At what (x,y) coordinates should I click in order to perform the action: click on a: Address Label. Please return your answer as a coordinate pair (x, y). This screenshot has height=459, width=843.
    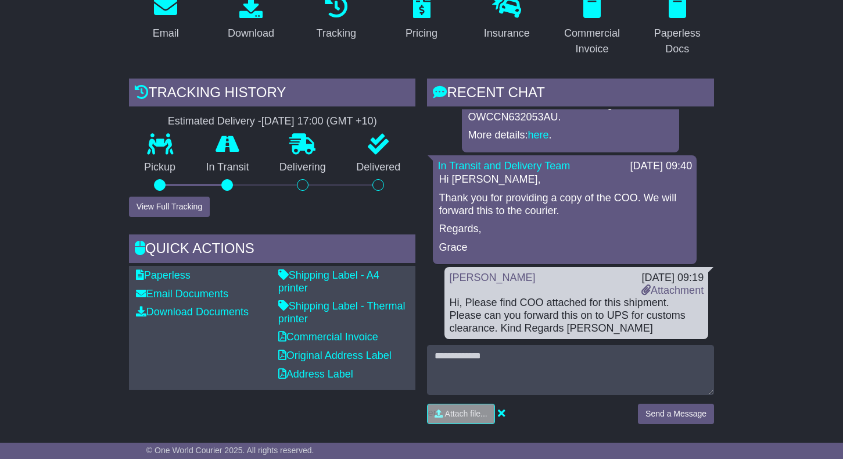
    Looking at the image, I should click on (316, 374).